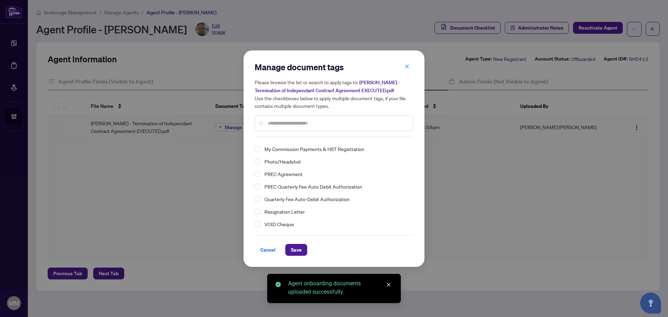 This screenshot has height=317, width=668. Describe the element at coordinates (389, 285) in the screenshot. I see `a: Close` at that location.